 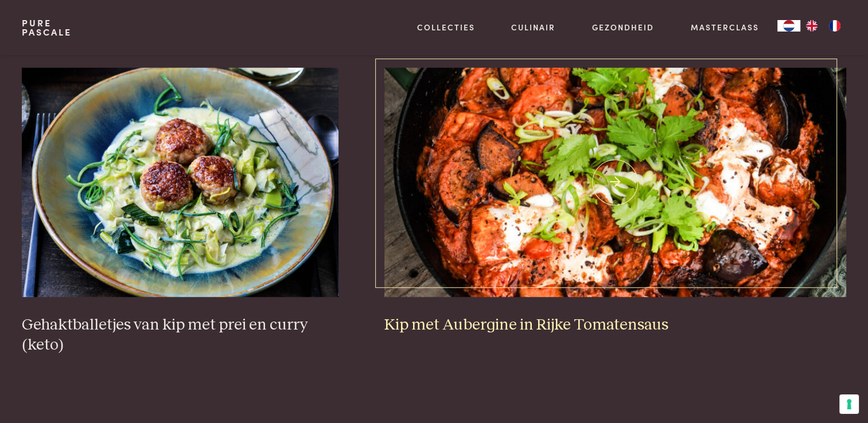 I want to click on a: Gehaktballetjes van kip met prei en curry (keto) Gehaktballetjes van kip met prei en curry (keto), so click(x=180, y=211).